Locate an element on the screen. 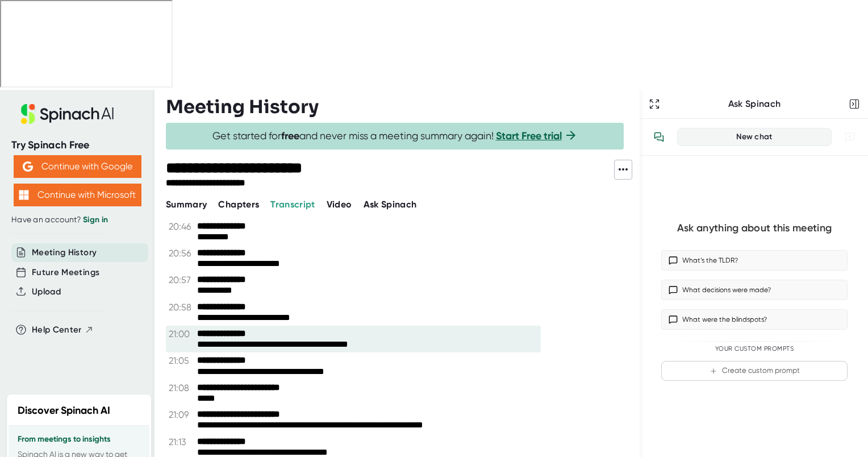 This screenshot has width=868, height=457. button: Help Center is located at coordinates (63, 330).